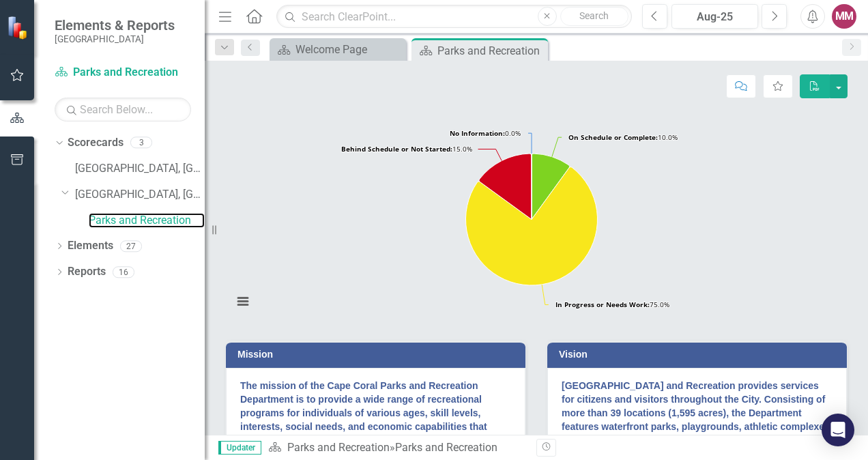  What do you see at coordinates (623, 137) in the screenshot?
I see `text: 10.0%` at bounding box center [623, 137].